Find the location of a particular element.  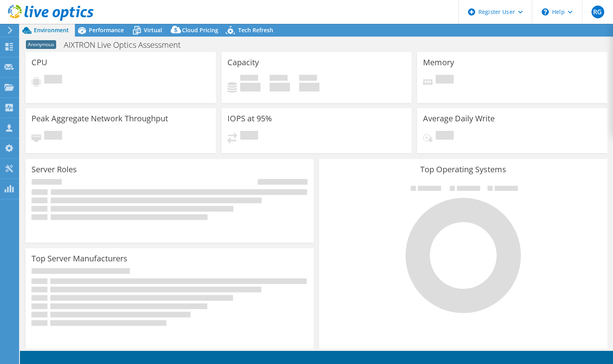

h3: Top Operating Systems is located at coordinates (463, 170).